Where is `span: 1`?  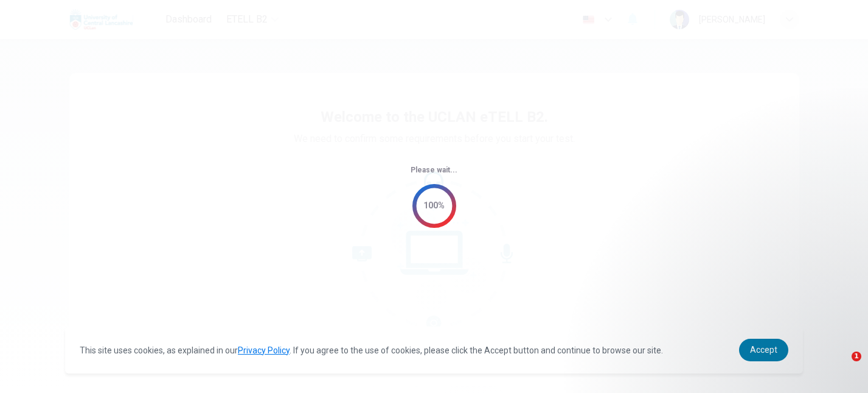 span: 1 is located at coordinates (856, 356).